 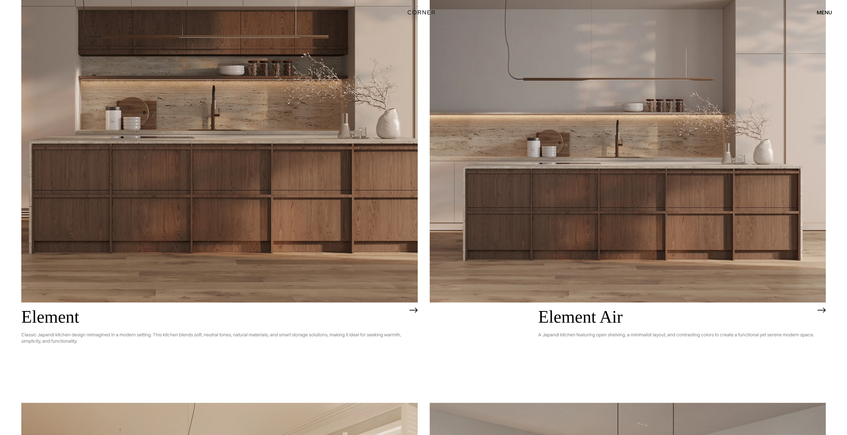 I want to click on p: A Japandi kitchen featuring open shelving, a minimalist layout, and contrasting colors to create ..., so click(x=676, y=334).